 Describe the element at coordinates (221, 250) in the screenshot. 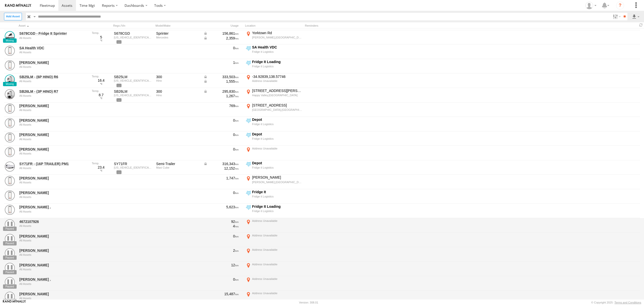

I see `div: 2` at that location.